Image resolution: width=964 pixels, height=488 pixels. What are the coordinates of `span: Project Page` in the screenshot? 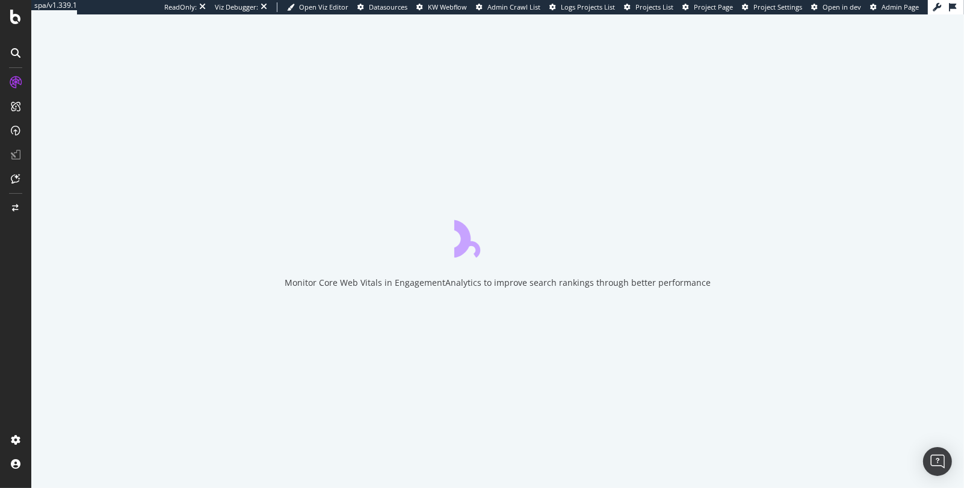 It's located at (713, 7).